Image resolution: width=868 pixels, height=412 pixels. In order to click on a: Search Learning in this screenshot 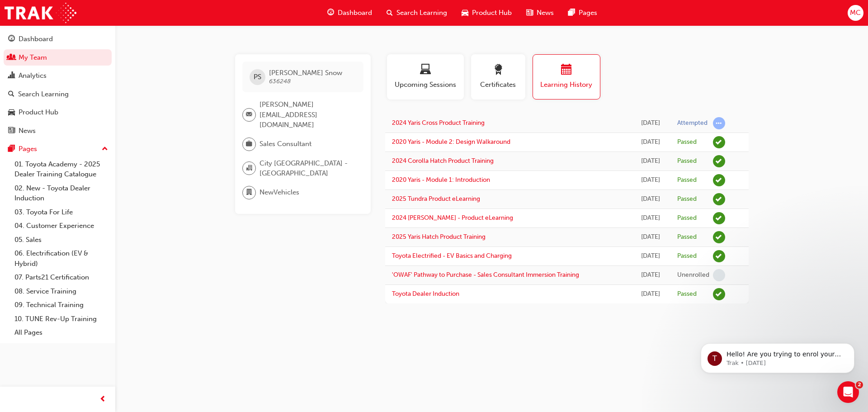, I will do `click(57, 94)`.